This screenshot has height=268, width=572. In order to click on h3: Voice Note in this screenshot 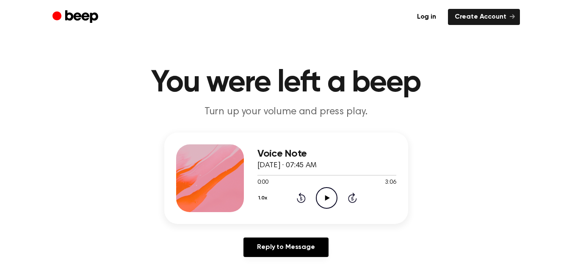, I will do `click(327, 154)`.